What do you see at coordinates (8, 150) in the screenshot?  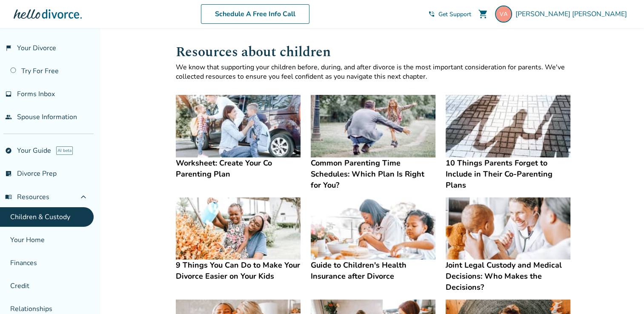 I see `span: explore` at bounding box center [8, 150].